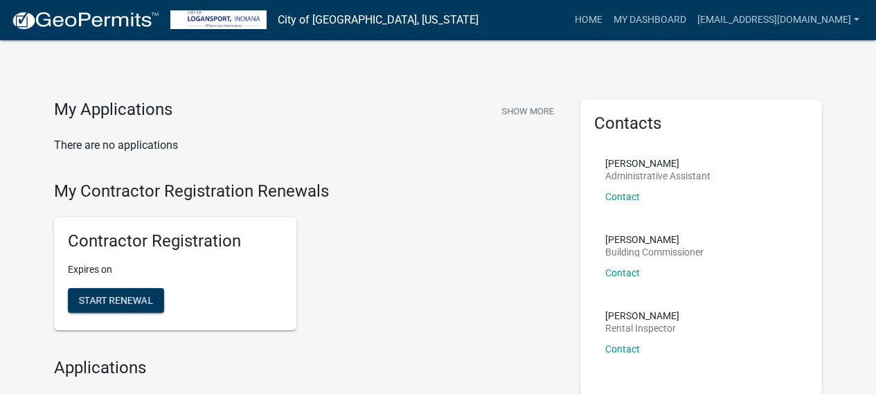 The height and width of the screenshot is (394, 876). I want to click on button: Show More, so click(528, 111).